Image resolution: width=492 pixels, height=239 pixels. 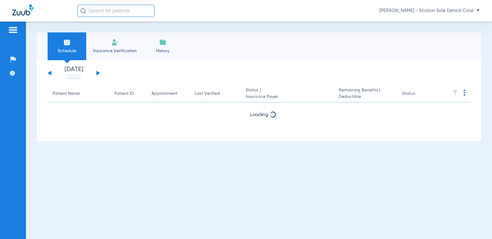 What do you see at coordinates (365, 94) in the screenshot?
I see `th: Remaining Benefits |` at bounding box center [365, 94].